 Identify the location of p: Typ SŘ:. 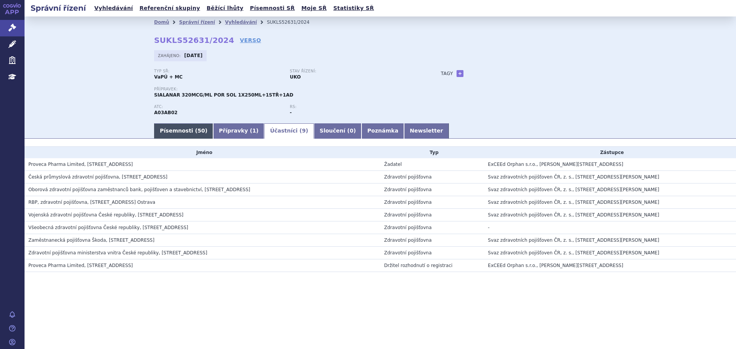
(218, 71).